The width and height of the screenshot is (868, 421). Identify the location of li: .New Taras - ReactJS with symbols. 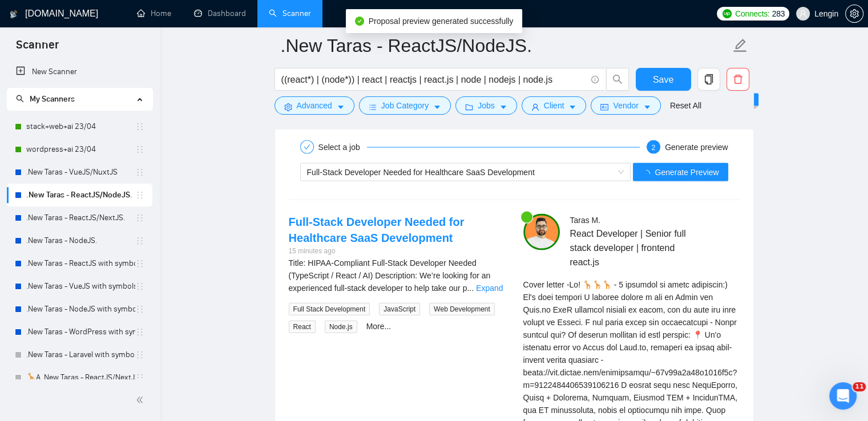
(79, 264).